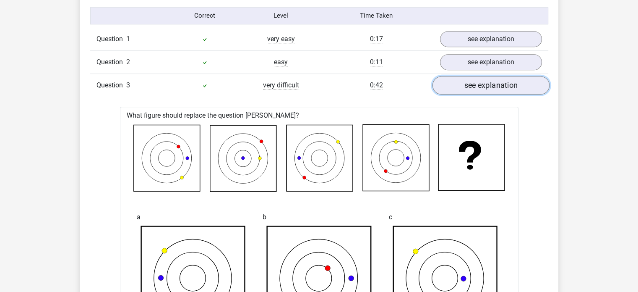 The image size is (638, 292). What do you see at coordinates (264, 217) in the screenshot?
I see `span: b` at bounding box center [264, 217].